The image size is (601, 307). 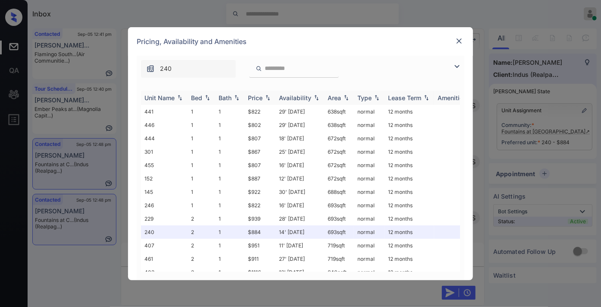 What do you see at coordinates (260, 232) in the screenshot?
I see `td: $884` at bounding box center [260, 232].